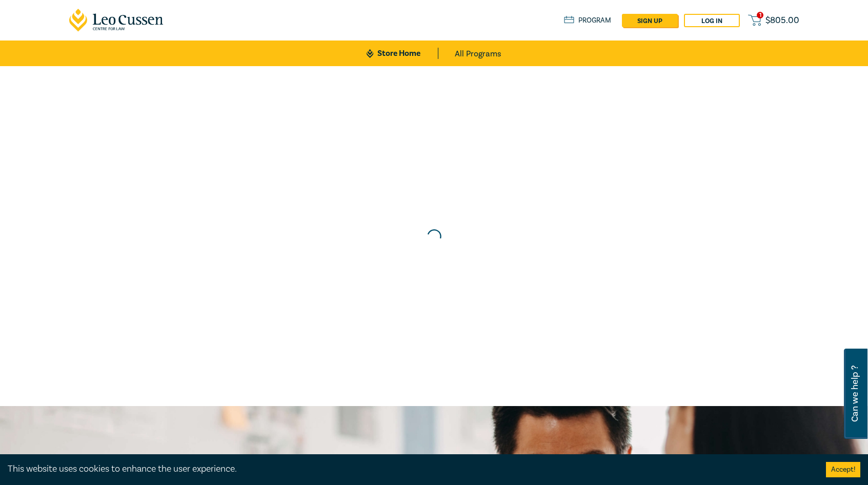  What do you see at coordinates (402, 54) in the screenshot?
I see `a: Store Home` at bounding box center [402, 54].